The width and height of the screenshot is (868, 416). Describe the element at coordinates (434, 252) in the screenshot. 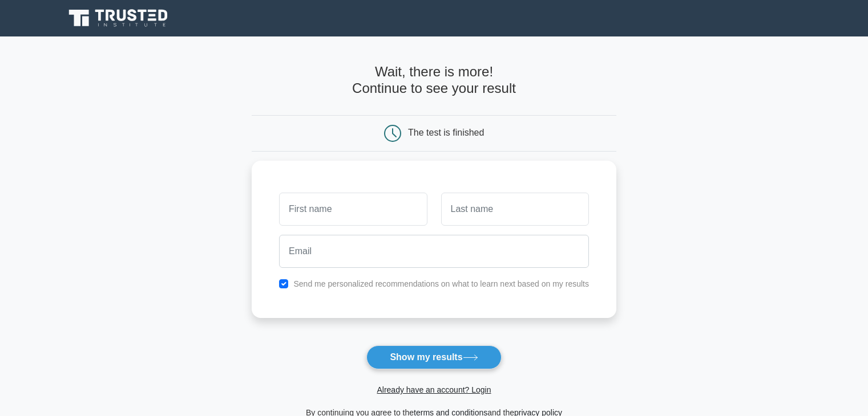

I see `input: Email` at that location.